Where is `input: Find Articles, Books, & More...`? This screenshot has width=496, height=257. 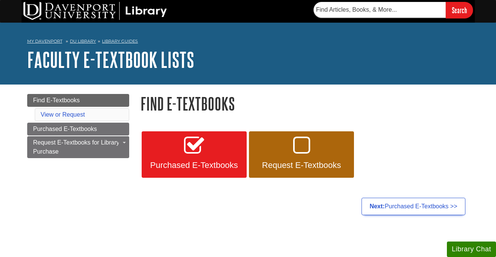
input: Find Articles, Books, & More... is located at coordinates (380, 10).